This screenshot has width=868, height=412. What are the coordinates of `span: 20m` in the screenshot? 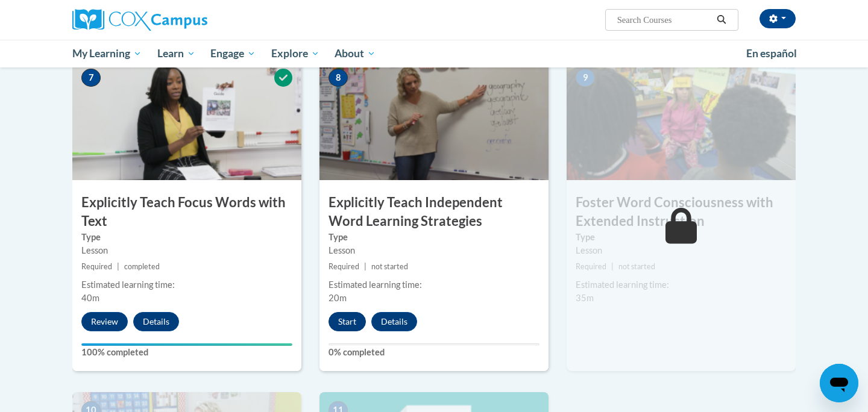 It's located at (337, 298).